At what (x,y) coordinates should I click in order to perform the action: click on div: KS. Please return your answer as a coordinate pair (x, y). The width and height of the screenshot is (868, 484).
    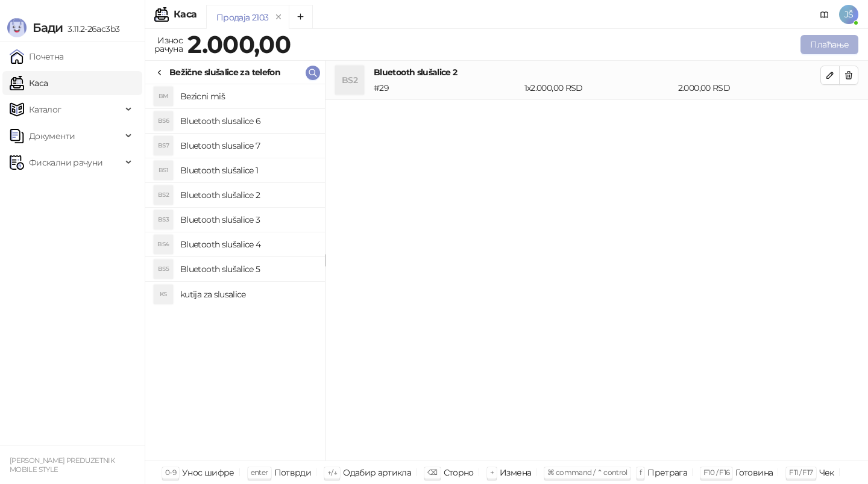
    Looking at the image, I should click on (164, 294).